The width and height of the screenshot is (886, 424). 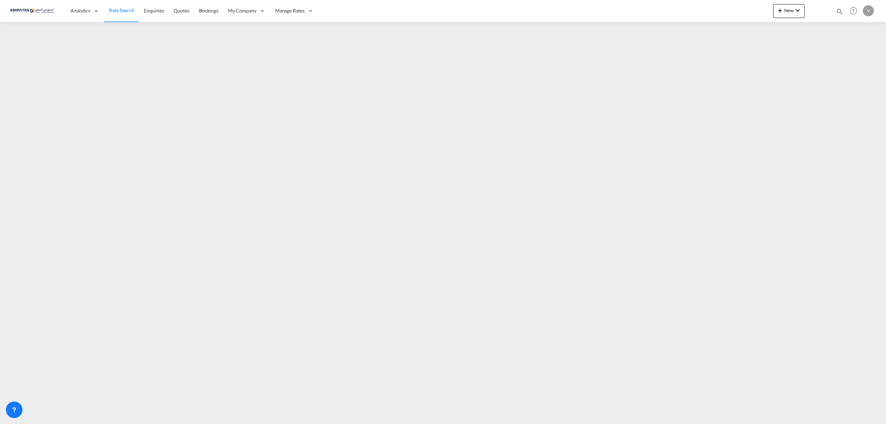 What do you see at coordinates (242, 11) in the screenshot?
I see `span: My Company` at bounding box center [242, 11].